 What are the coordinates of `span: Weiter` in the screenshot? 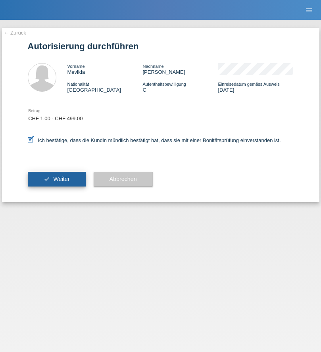 It's located at (61, 179).